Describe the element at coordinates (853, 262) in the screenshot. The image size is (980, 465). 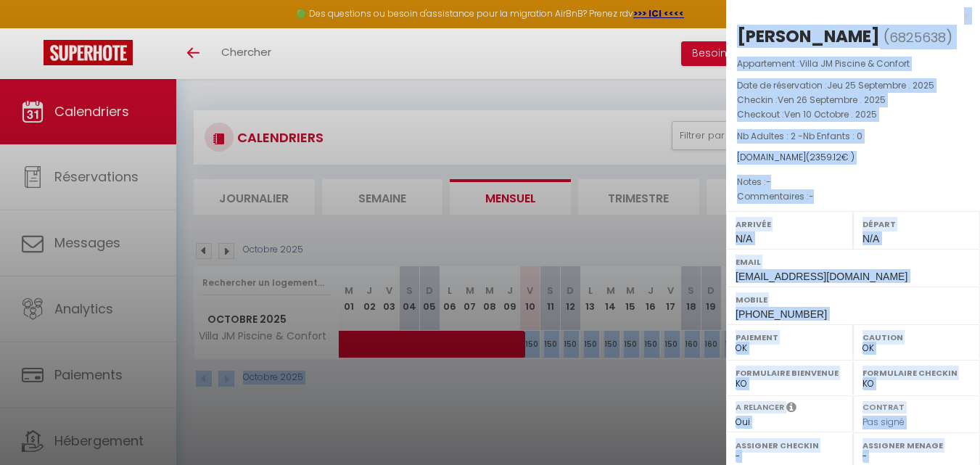
I see `label: Email` at that location.